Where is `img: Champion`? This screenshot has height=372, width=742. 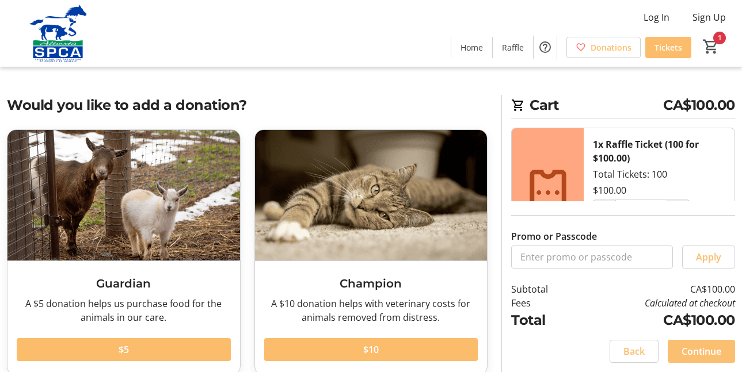
img: Champion is located at coordinates (371, 195).